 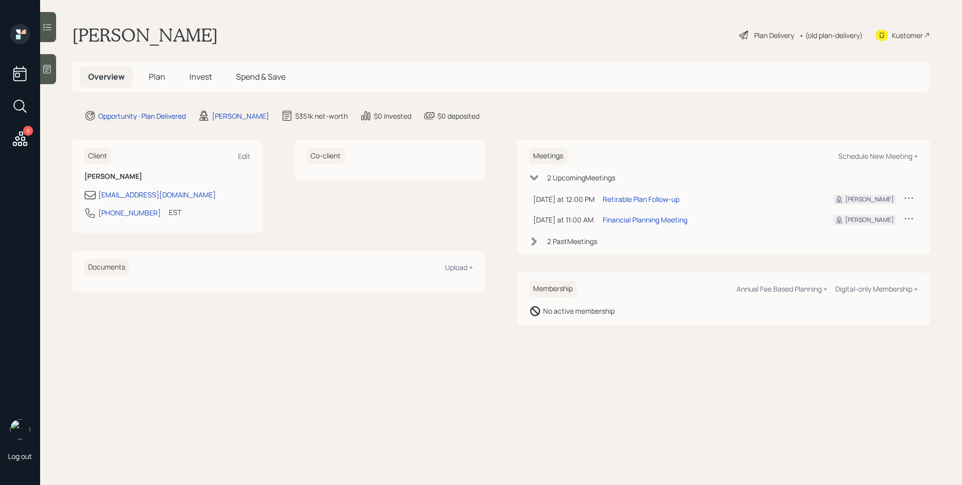 I want to click on h6: Meetings, so click(x=548, y=156).